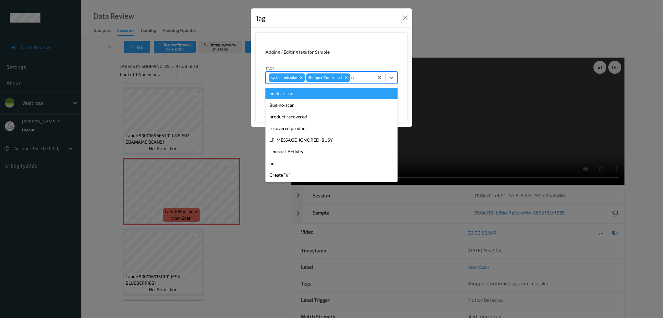  I want to click on div: Remove Shopper Confirmed, so click(347, 78).